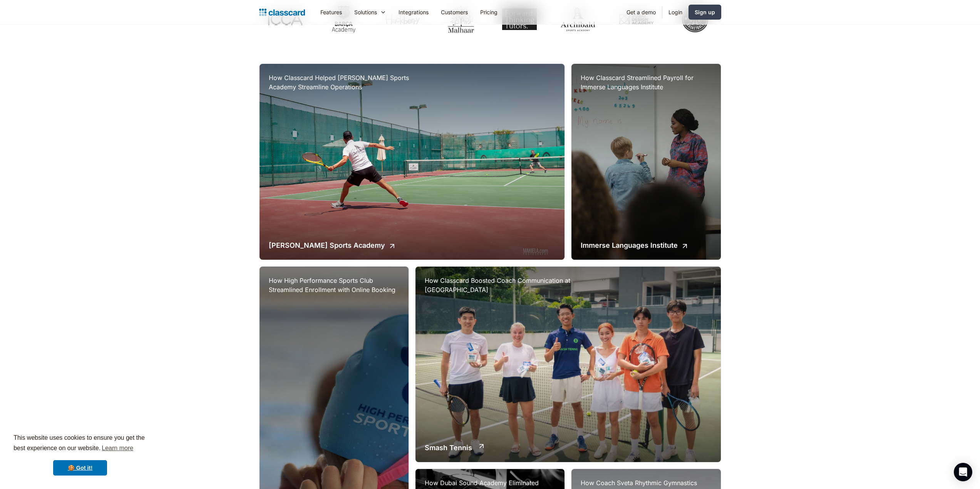 The width and height of the screenshot is (980, 489). Describe the element at coordinates (80, 444) in the screenshot. I see `span: This website uses cookies to ensure you get the best experience on our website.` at that location.